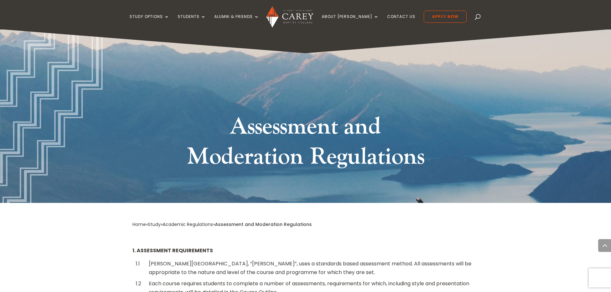 The height and width of the screenshot is (292, 611). I want to click on a: Contact Us, so click(401, 22).